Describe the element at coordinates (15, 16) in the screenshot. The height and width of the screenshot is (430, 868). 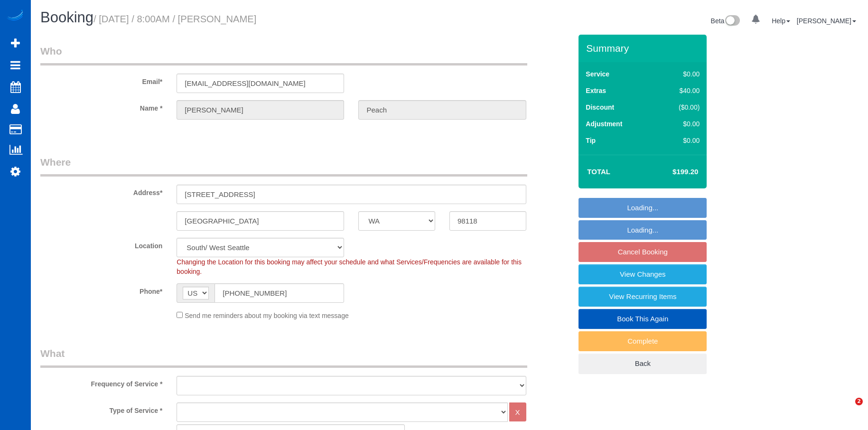
I see `img: Automaid Logo` at that location.